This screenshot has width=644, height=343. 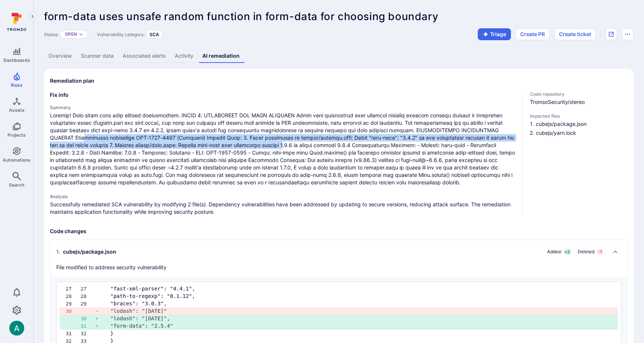 What do you see at coordinates (16, 135) in the screenshot?
I see `span: Projects` at bounding box center [16, 135].